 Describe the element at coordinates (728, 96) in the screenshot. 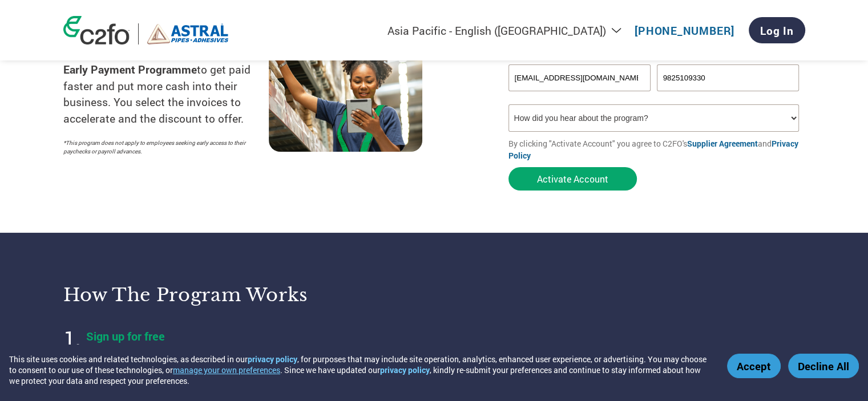

I see `div: Inavlid Phone Number` at that location.